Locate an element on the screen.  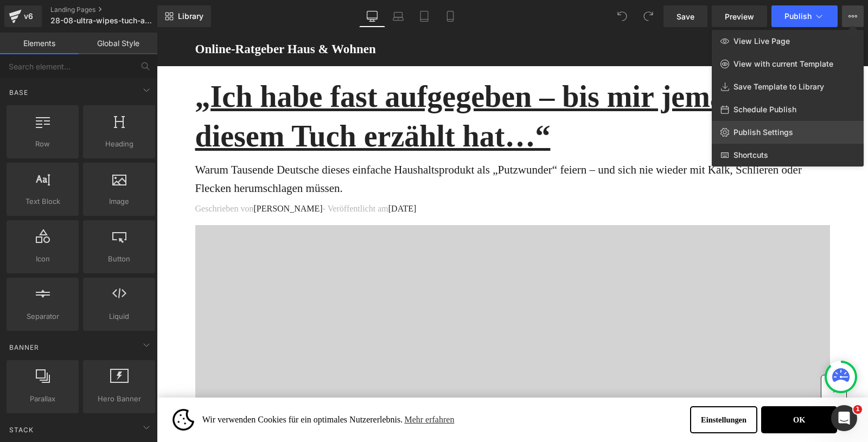
span: Publish is located at coordinates (797, 16).